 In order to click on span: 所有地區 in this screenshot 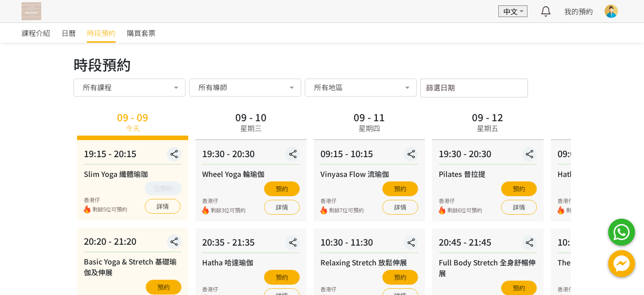, I will do `click(329, 87)`.